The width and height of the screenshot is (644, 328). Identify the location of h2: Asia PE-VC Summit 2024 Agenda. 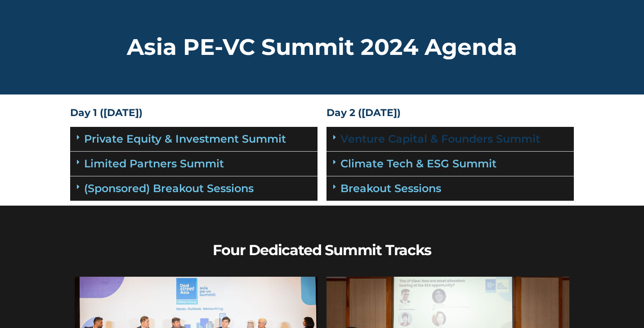
(322, 47).